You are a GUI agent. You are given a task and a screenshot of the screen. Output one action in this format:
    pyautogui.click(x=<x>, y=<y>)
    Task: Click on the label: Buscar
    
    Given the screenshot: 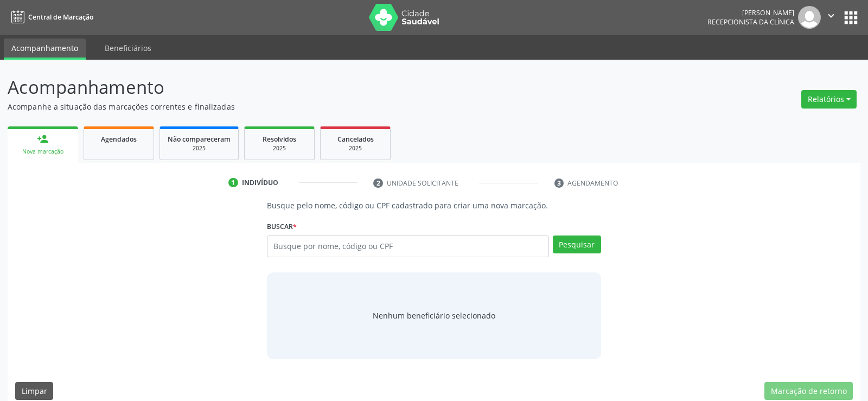 What is the action you would take?
    pyautogui.click(x=282, y=226)
    